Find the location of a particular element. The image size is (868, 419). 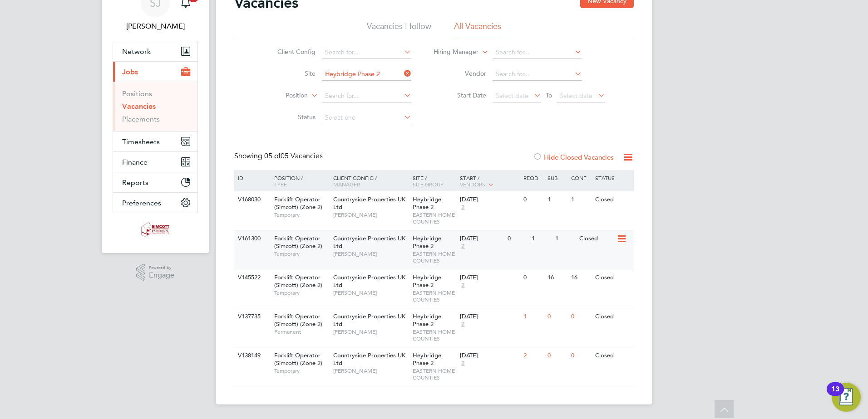

span: Timesheets is located at coordinates (141, 142).